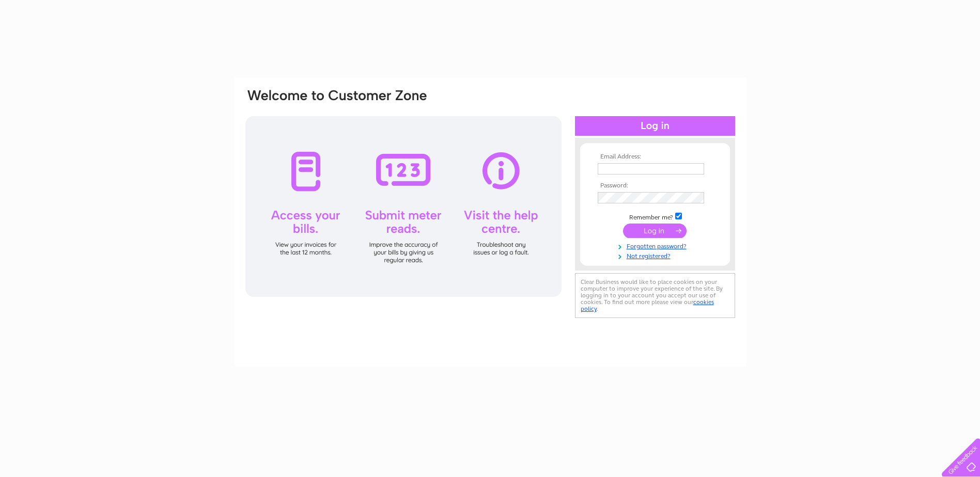 The width and height of the screenshot is (980, 477). I want to click on th: Password:, so click(655, 186).